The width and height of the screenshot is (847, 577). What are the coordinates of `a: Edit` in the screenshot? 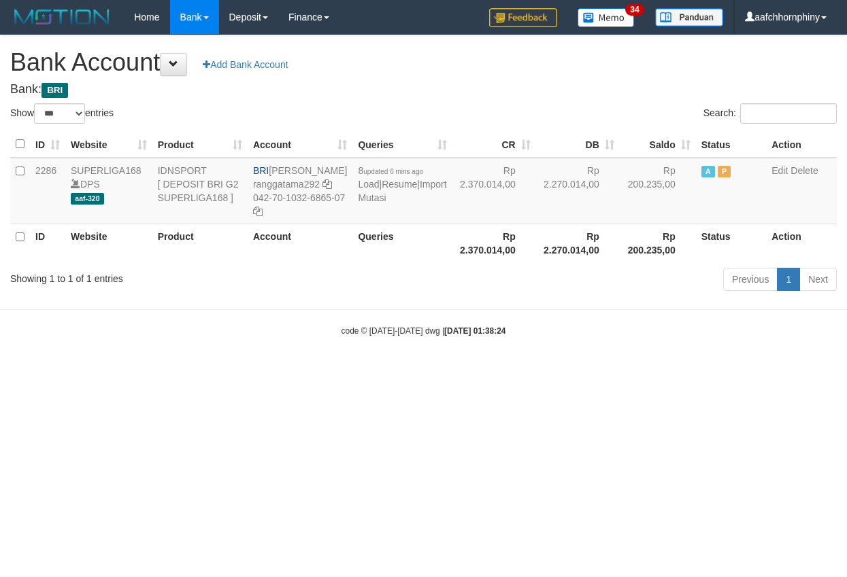 It's located at (779, 171).